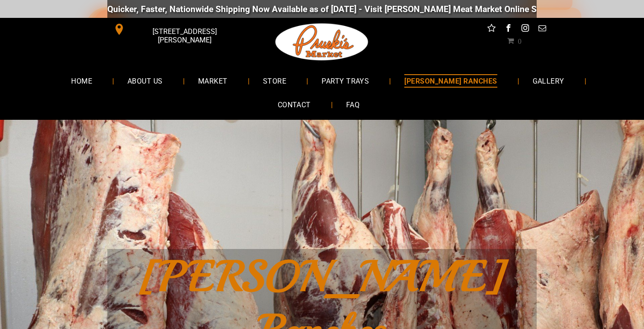 The width and height of the screenshot is (644, 329). What do you see at coordinates (213, 80) in the screenshot?
I see `a: MARKET` at bounding box center [213, 80].